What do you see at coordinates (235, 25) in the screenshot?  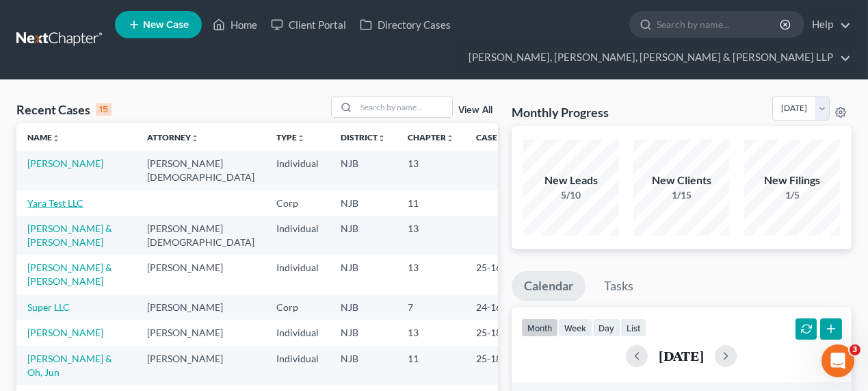 I see `a: Home` at bounding box center [235, 25].